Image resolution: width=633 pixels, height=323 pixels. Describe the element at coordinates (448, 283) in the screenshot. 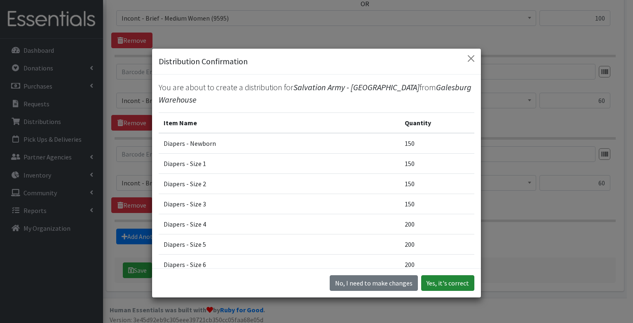

I see `button: Yes, it's correct` at that location.